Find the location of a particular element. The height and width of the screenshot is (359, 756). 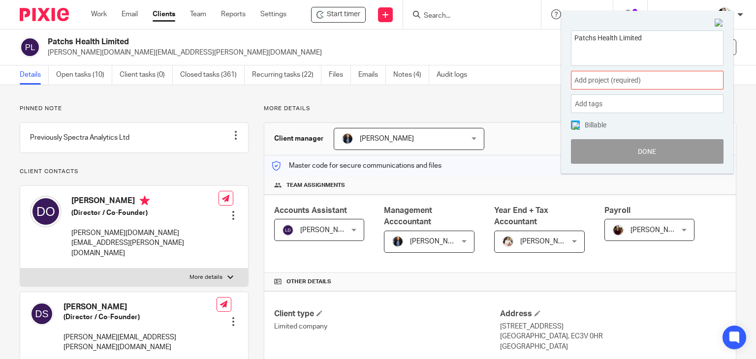

a: Files is located at coordinates (340, 75).